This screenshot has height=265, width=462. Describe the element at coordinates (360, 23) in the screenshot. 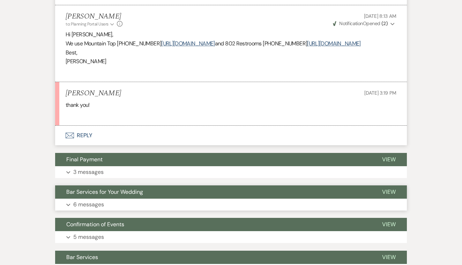

I see `span: Opened` at that location.